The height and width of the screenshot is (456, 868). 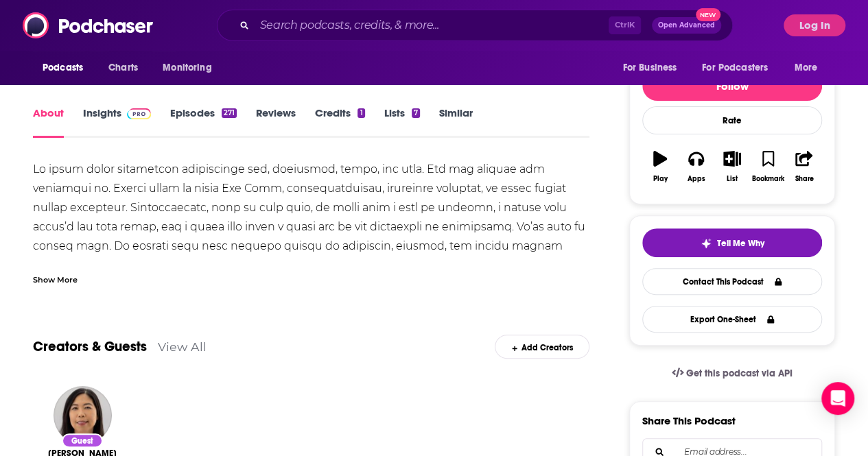 I want to click on img: tell me why sparkle, so click(x=706, y=244).